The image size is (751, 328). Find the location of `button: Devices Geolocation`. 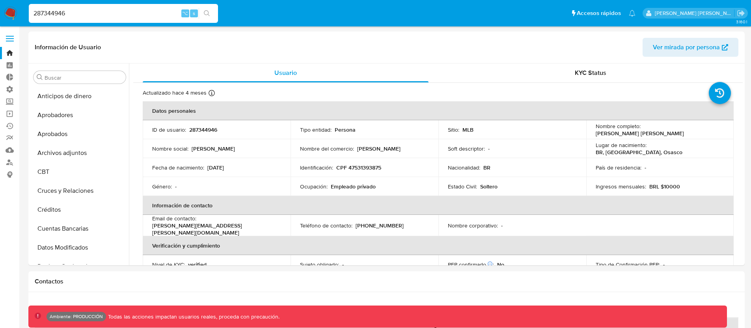

button: Devices Geolocation is located at coordinates (80, 267).